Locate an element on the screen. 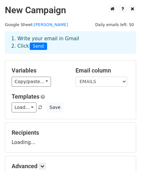 This screenshot has height=173, width=141. a: Templates is located at coordinates (25, 96).